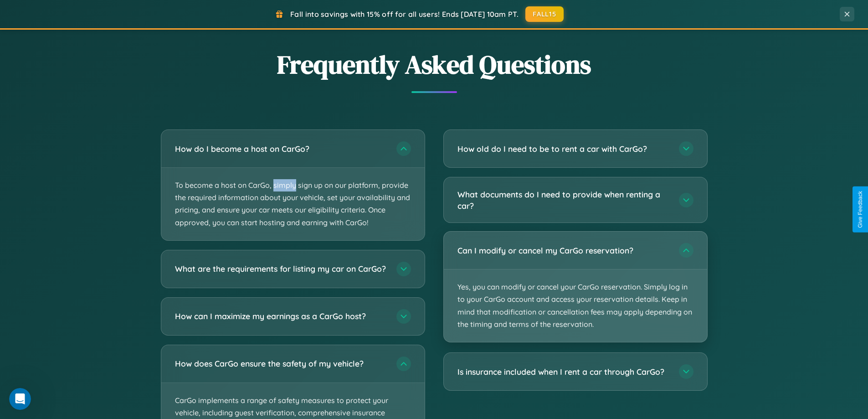 This screenshot has height=419, width=868. Describe the element at coordinates (544, 14) in the screenshot. I see `button: FALL15` at that location.